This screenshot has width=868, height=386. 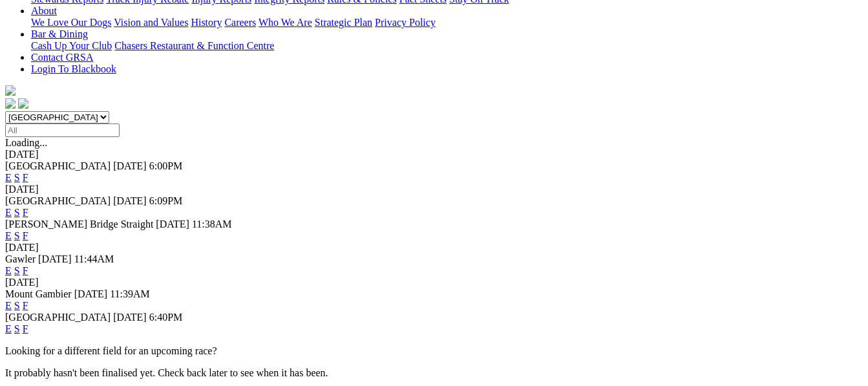 I want to click on a: History, so click(x=206, y=22).